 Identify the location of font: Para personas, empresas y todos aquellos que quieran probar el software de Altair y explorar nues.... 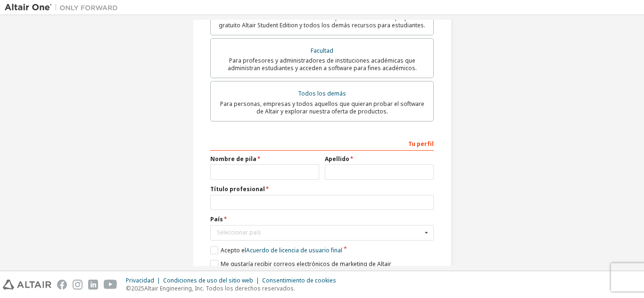
(322, 107).